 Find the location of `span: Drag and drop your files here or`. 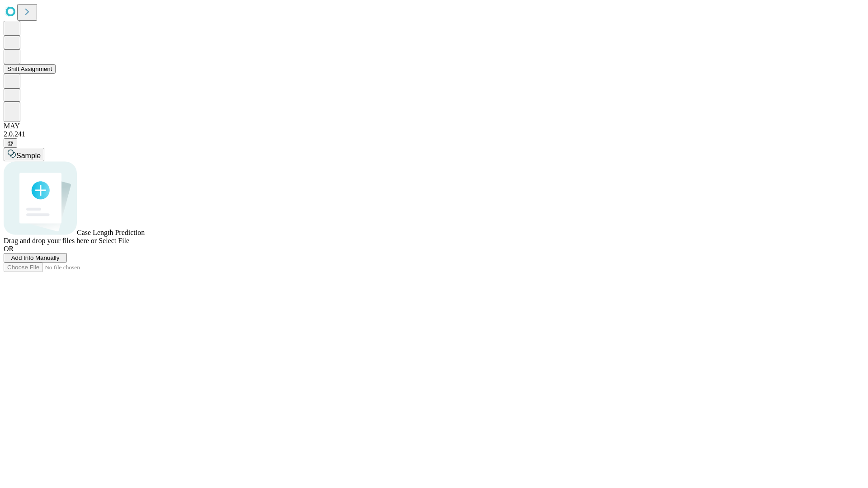

span: Drag and drop your files here or is located at coordinates (50, 241).